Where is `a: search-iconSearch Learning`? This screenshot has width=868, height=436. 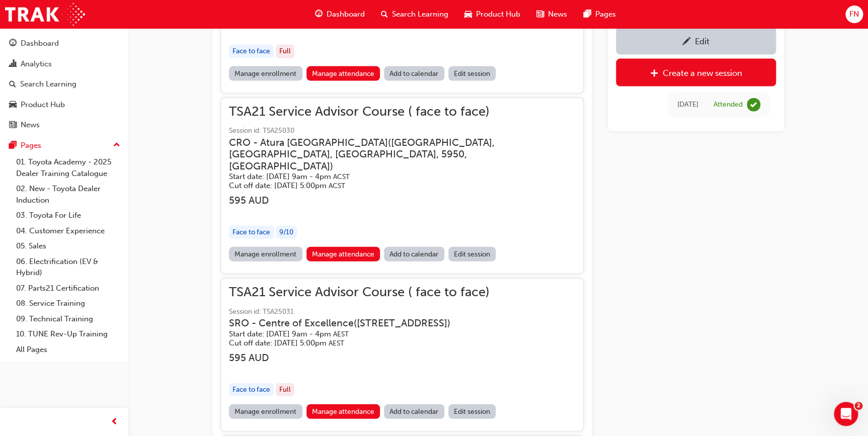 a: search-iconSearch Learning is located at coordinates (415, 14).